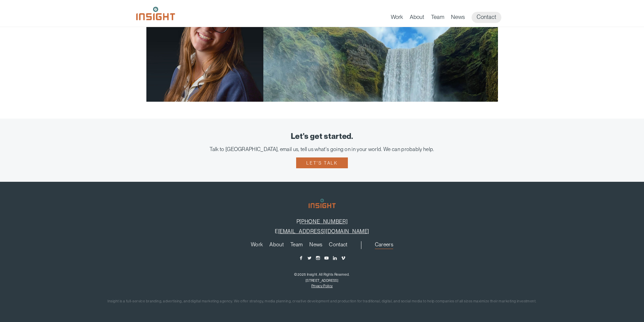  What do you see at coordinates (318, 258) in the screenshot?
I see `a: Instagram` at bounding box center [318, 258].